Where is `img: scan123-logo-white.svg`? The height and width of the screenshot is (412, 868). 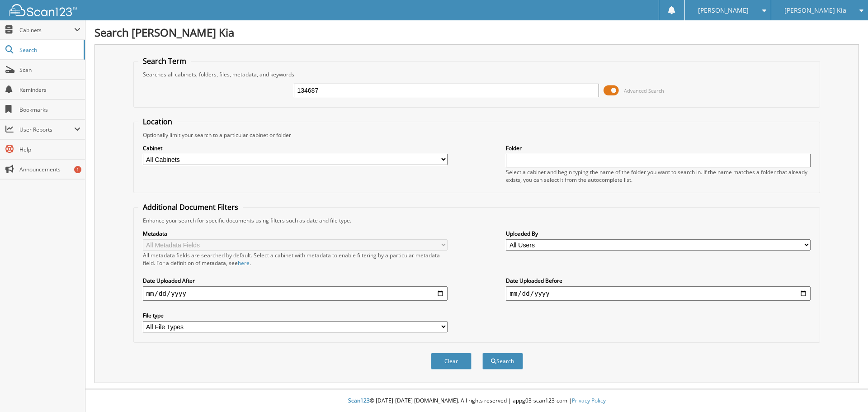 img: scan123-logo-white.svg is located at coordinates (43, 10).